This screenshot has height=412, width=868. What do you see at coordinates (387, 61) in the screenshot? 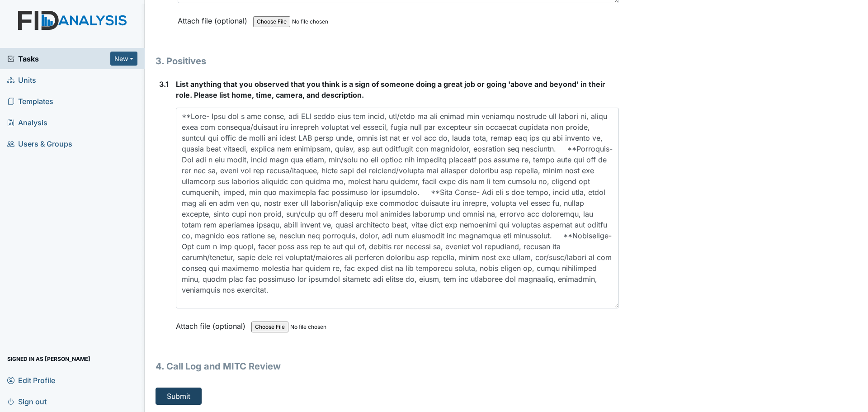
I see `h1: 3. Positives` at bounding box center [387, 61].